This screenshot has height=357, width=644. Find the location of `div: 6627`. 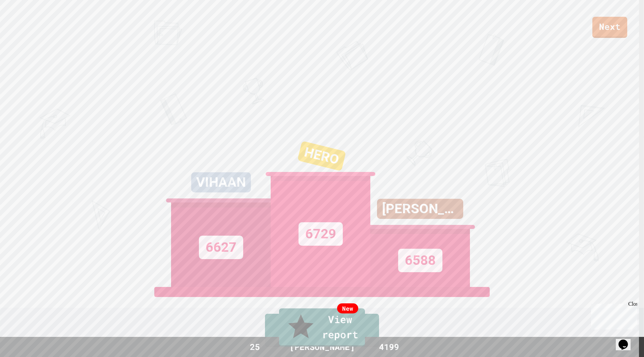

div: 6627 is located at coordinates (221, 247).